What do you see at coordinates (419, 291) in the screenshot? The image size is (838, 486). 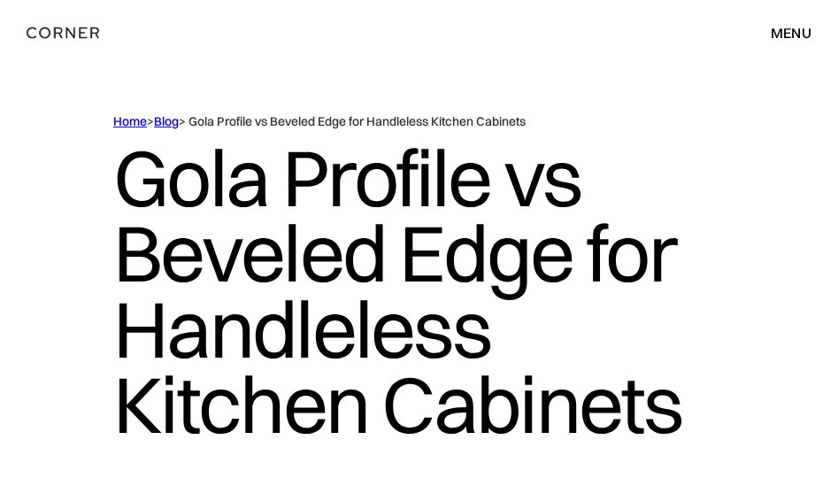 I see `h1: Gola Profile vs Beveled Edge for Handleless Kitchen Cabinets` at bounding box center [419, 291].